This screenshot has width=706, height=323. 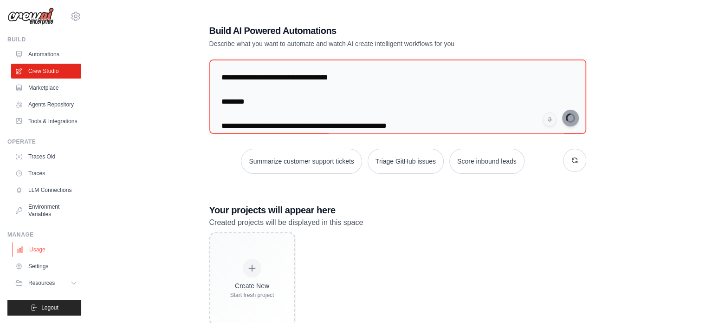 I want to click on a: Traces Old, so click(x=46, y=156).